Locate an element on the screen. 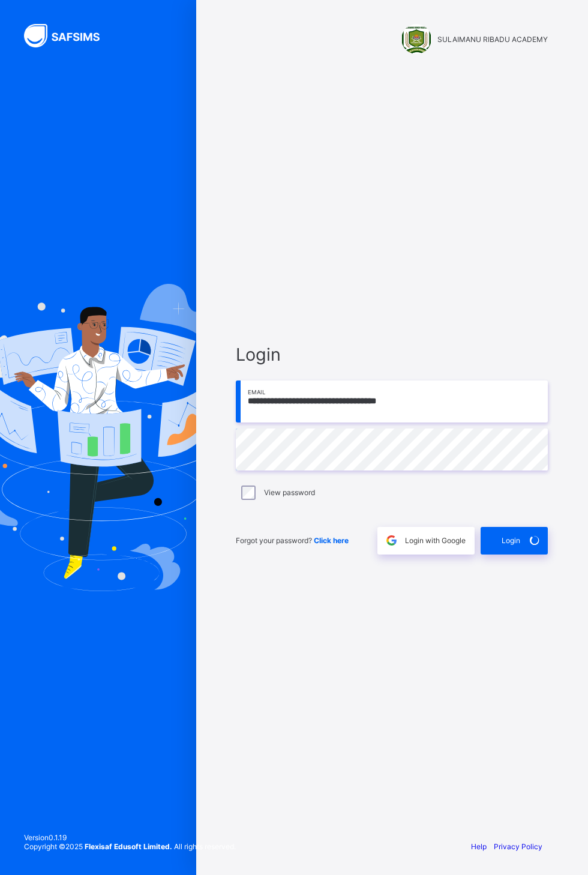 The width and height of the screenshot is (588, 875). span: Version 0.1.19 is located at coordinates (130, 837).